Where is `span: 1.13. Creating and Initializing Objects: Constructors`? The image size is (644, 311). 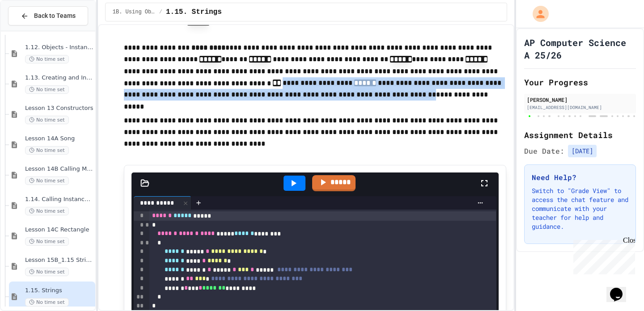
span: 1.13. Creating and Initializing Objects: Constructors is located at coordinates (59, 78).